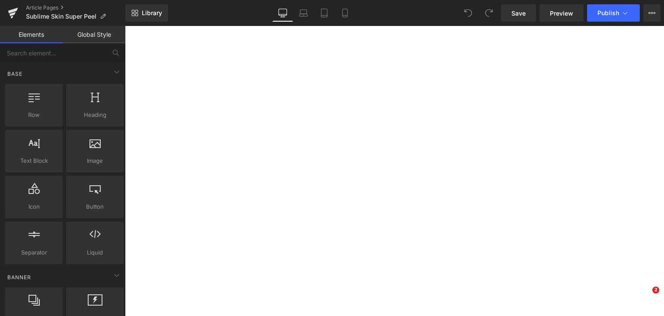 Image resolution: width=664 pixels, height=316 pixels. Describe the element at coordinates (652, 13) in the screenshot. I see `button: More` at that location.